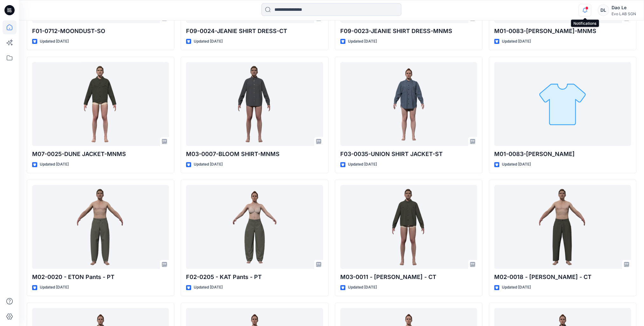 The width and height of the screenshot is (644, 326). Describe the element at coordinates (101, 31) in the screenshot. I see `p: F01-0712-MOONDUST-SO` at that location.